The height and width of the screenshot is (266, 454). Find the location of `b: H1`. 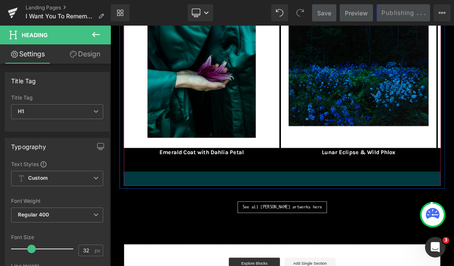

b: H1 is located at coordinates (21, 111).